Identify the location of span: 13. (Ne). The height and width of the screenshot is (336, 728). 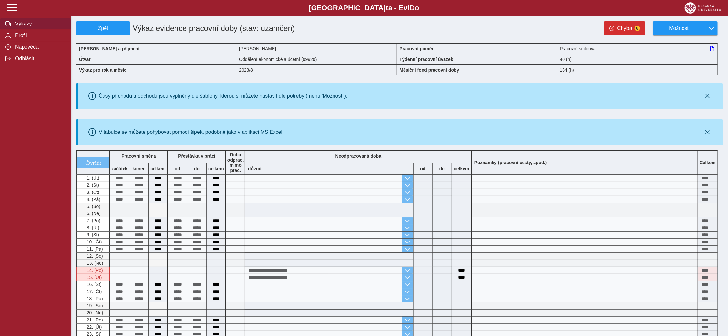
(94, 263).